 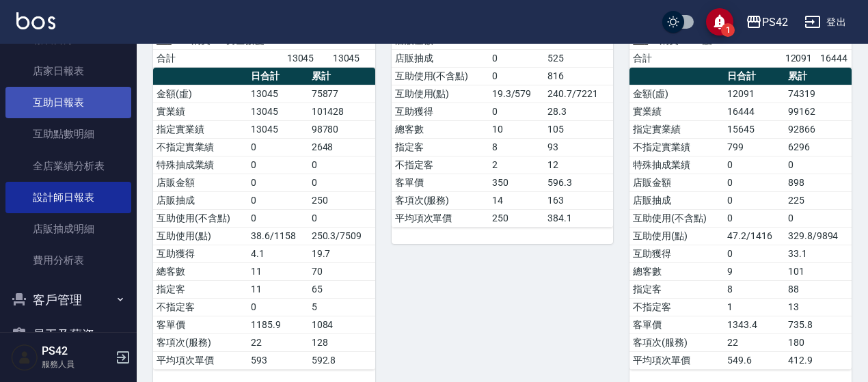 What do you see at coordinates (68, 334) in the screenshot?
I see `button: 員工及薪資` at bounding box center [68, 334].